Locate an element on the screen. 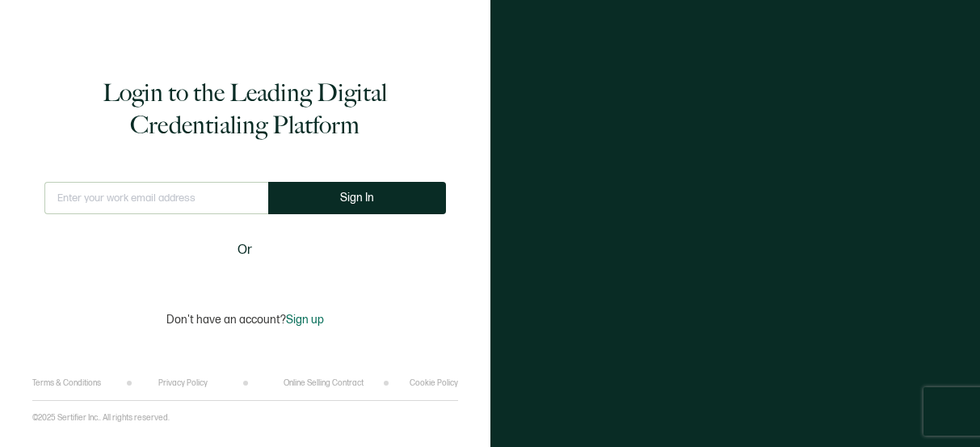 This screenshot has width=980, height=447. a: Cookie Policy is located at coordinates (434, 383).